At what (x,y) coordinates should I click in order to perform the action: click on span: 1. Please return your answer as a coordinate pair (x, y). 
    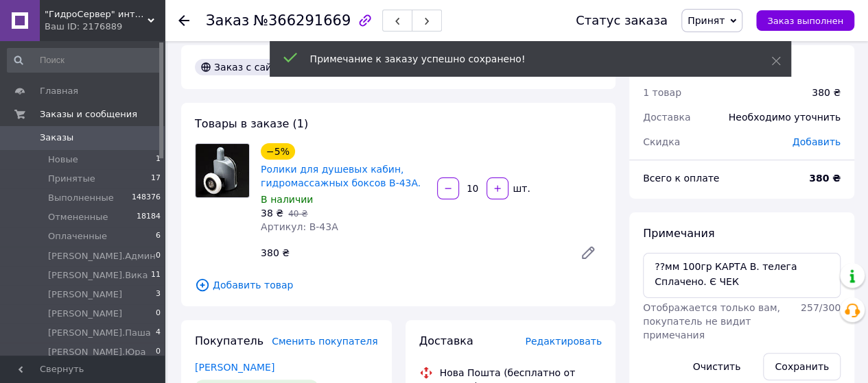
    Looking at the image, I should click on (158, 160).